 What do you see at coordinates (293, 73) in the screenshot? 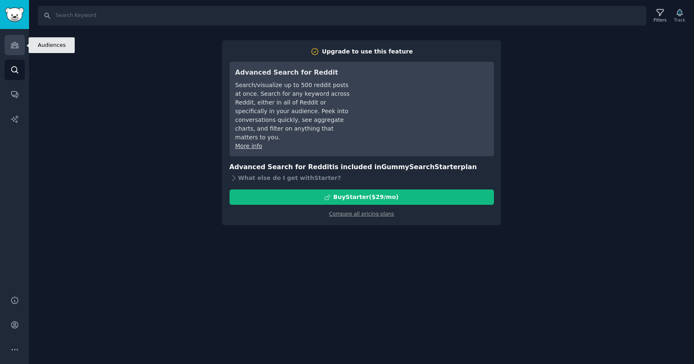
I see `h3: Advanced Search for Reddit` at bounding box center [293, 73].